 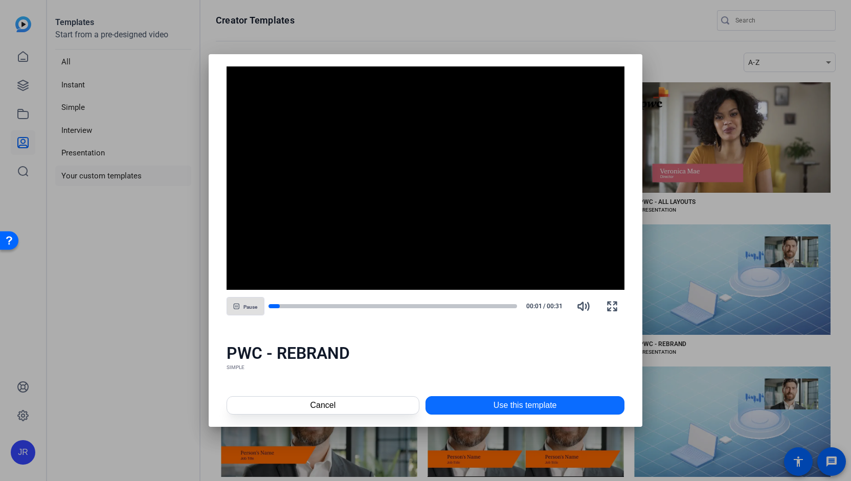 I want to click on span: 00:01, so click(x=531, y=306).